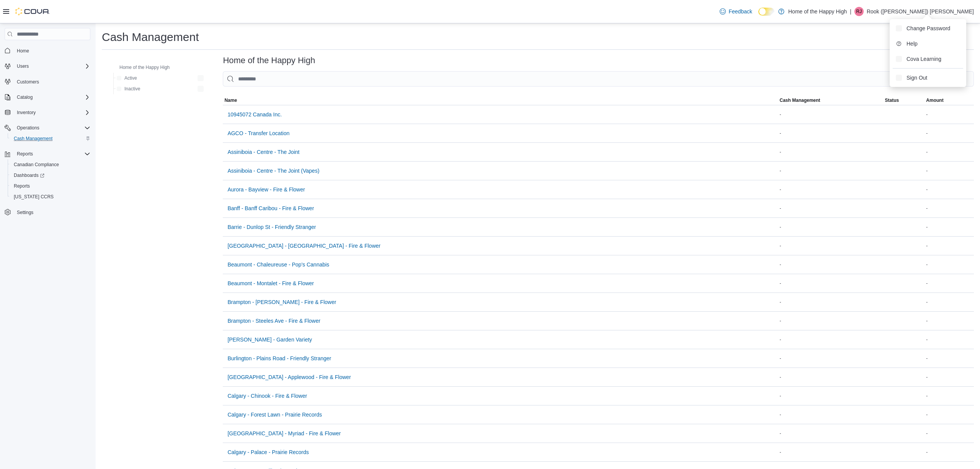  I want to click on span: 10945072 Canada Inc., so click(255, 114).